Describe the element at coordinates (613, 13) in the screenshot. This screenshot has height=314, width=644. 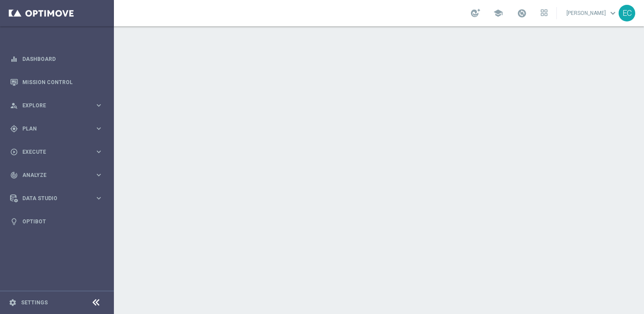
I see `span: keyboard_arrow_down` at that location.